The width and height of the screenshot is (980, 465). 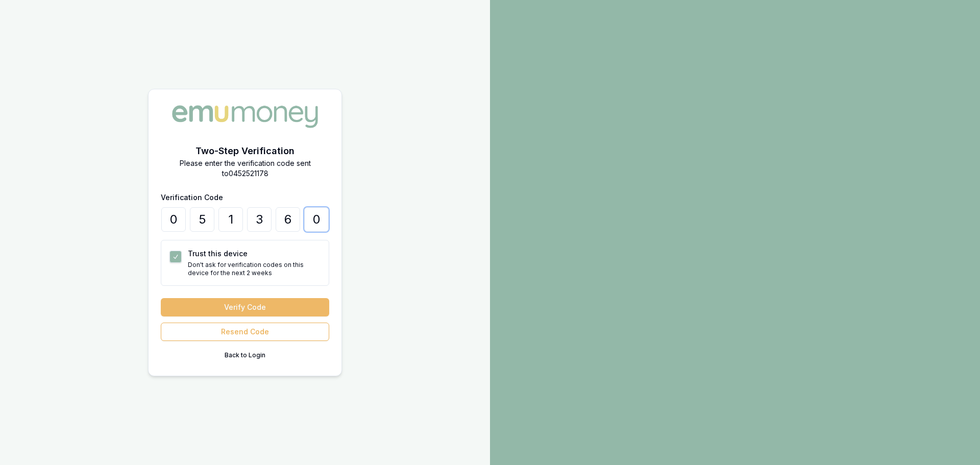 What do you see at coordinates (245, 151) in the screenshot?
I see `h2: Two-Step Verification` at bounding box center [245, 151].